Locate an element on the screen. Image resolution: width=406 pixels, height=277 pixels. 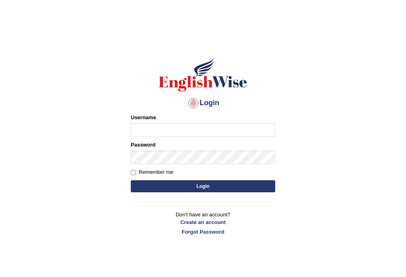
a: Create an account is located at coordinates (203, 222).